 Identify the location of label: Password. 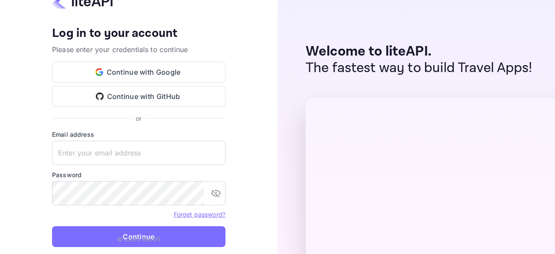
(139, 174).